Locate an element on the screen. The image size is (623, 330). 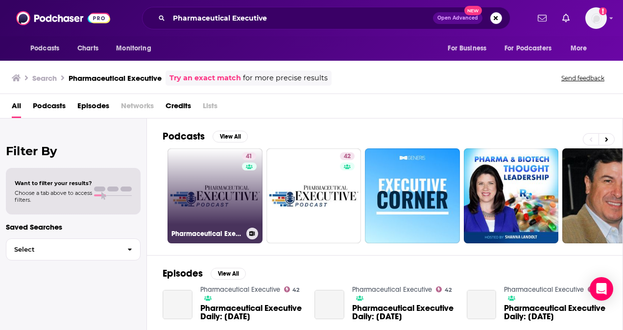
span: All is located at coordinates (16, 108).